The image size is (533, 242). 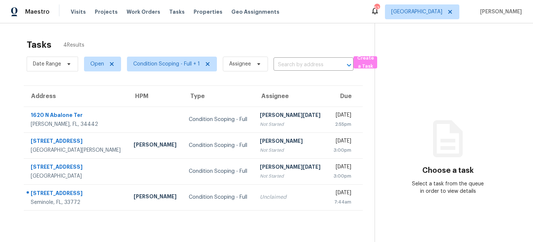 What do you see at coordinates (291, 96) in the screenshot?
I see `th: Assignee` at bounding box center [291, 96].